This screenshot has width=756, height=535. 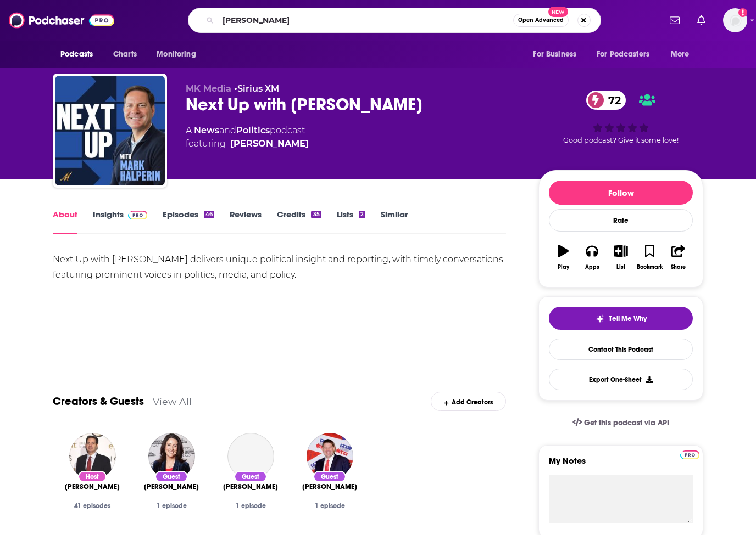 I want to click on span: featuring, so click(x=247, y=144).